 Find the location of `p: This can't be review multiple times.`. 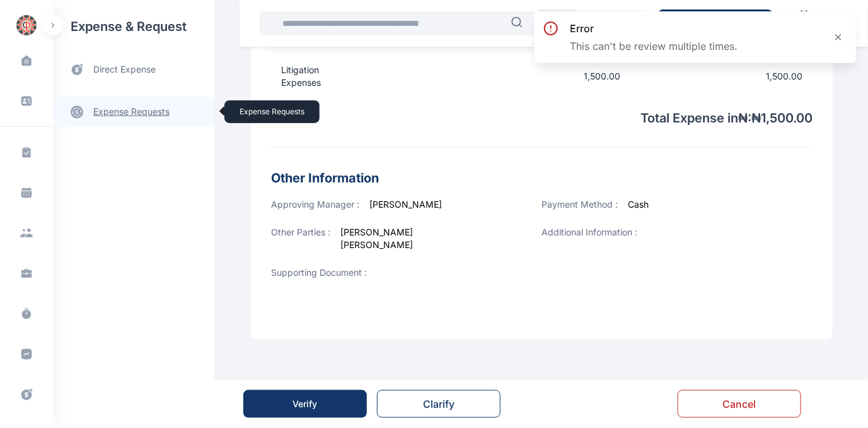

p: This can't be review multiple times. is located at coordinates (653, 46).